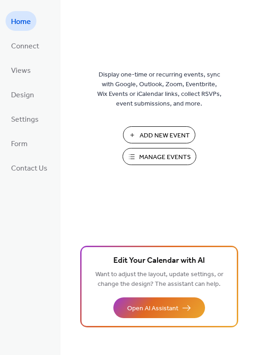  Describe the element at coordinates (160, 280) in the screenshot. I see `span: Want to adjust the layout, update settings, or change the design? The assistant can help.` at that location.